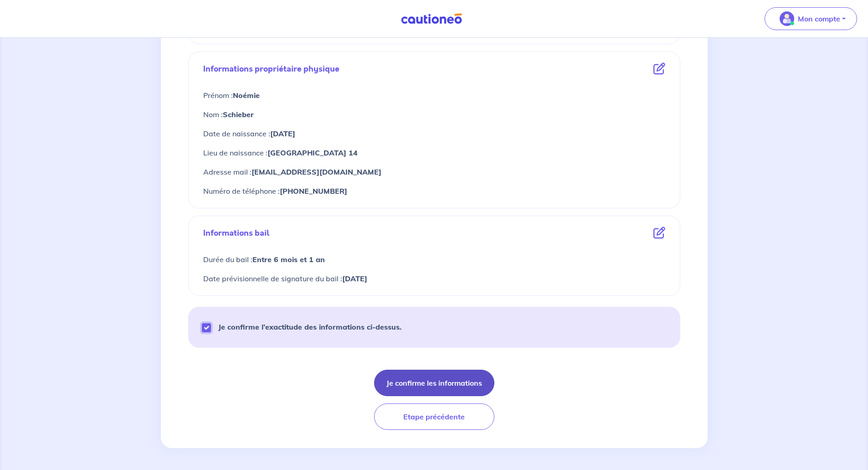  What do you see at coordinates (271, 69) in the screenshot?
I see `p: Informations propriétaire physique` at bounding box center [271, 69].